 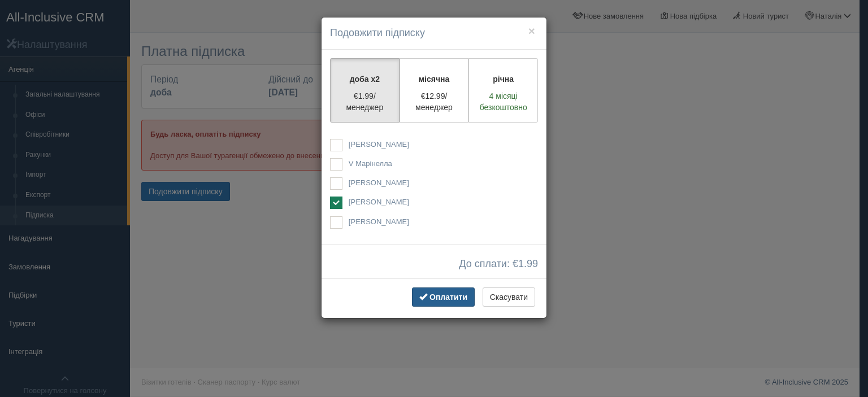 What do you see at coordinates (443, 297) in the screenshot?
I see `button: Оплатити` at bounding box center [443, 297].